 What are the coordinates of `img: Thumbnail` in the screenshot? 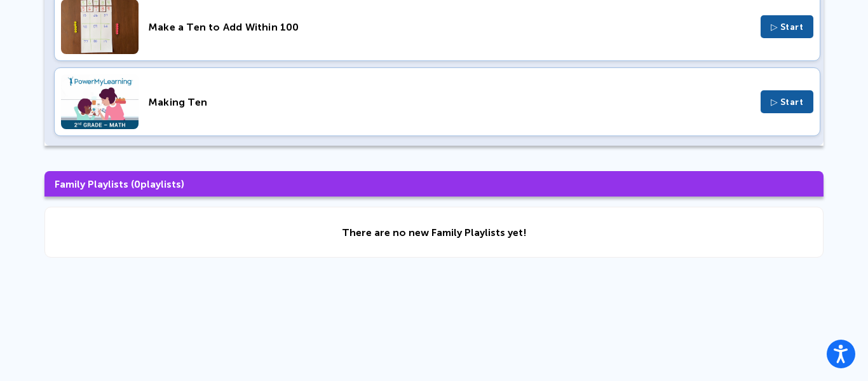 It's located at (100, 102).